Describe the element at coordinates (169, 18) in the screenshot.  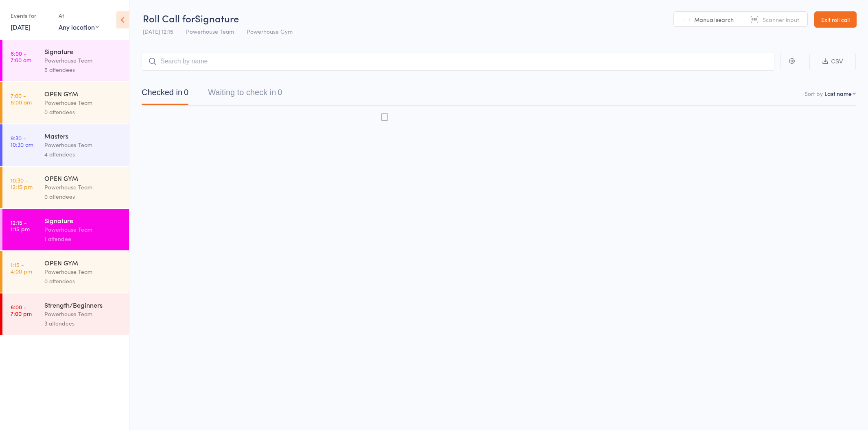
I see `span: Roll Call for` at that location.